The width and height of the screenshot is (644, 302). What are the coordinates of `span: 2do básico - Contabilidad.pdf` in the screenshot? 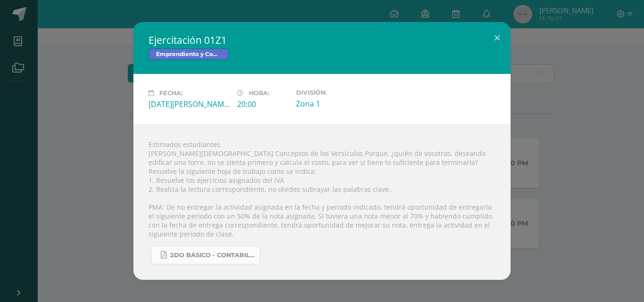 It's located at (213, 255).